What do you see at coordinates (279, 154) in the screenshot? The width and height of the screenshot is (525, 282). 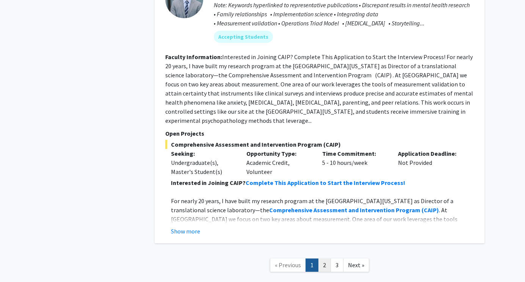 I see `p: Opportunity Type:` at bounding box center [279, 154].